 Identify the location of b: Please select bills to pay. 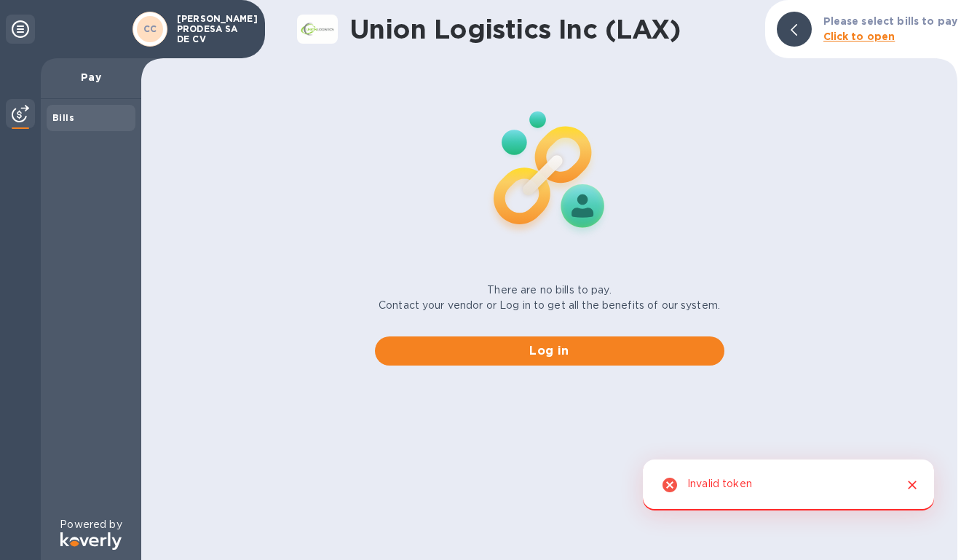
(891, 21).